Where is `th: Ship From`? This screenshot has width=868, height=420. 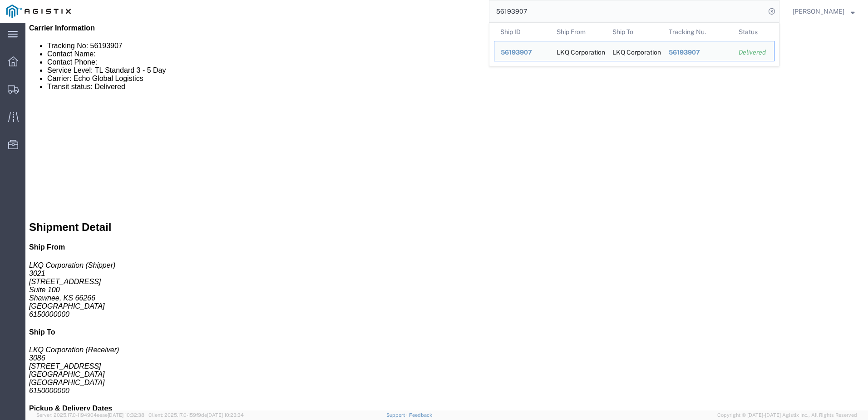
th: Ship From is located at coordinates (579, 32).